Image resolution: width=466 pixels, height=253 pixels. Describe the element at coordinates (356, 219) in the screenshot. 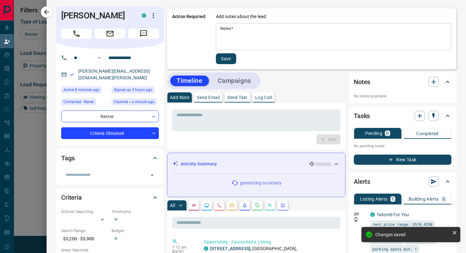

I see `svg: Push Notification Only` at that location.